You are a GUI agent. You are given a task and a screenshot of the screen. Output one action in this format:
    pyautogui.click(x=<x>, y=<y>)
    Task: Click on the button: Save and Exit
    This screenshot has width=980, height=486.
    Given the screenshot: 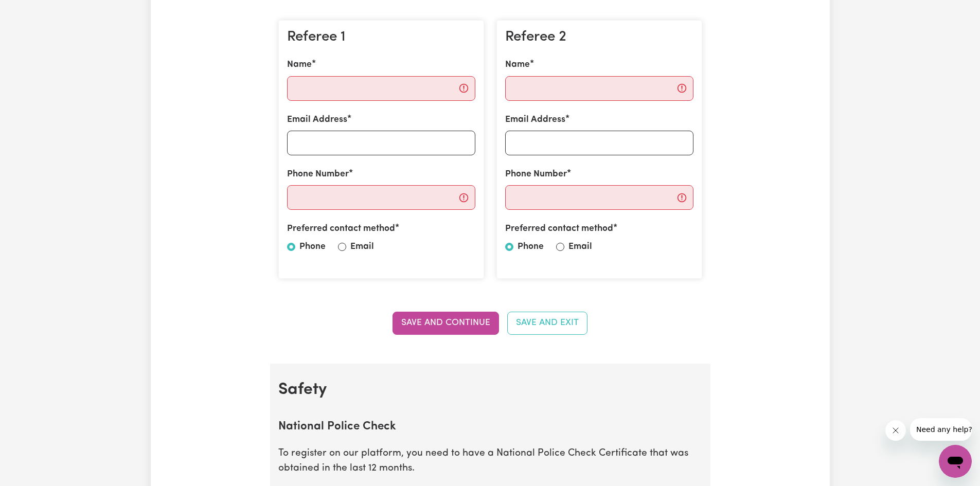 What is the action you would take?
    pyautogui.click(x=547, y=323)
    